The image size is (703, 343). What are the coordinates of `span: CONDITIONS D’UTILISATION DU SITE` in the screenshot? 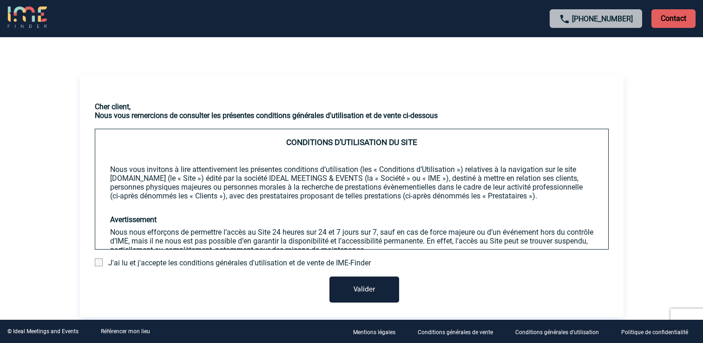 It's located at (352, 142).